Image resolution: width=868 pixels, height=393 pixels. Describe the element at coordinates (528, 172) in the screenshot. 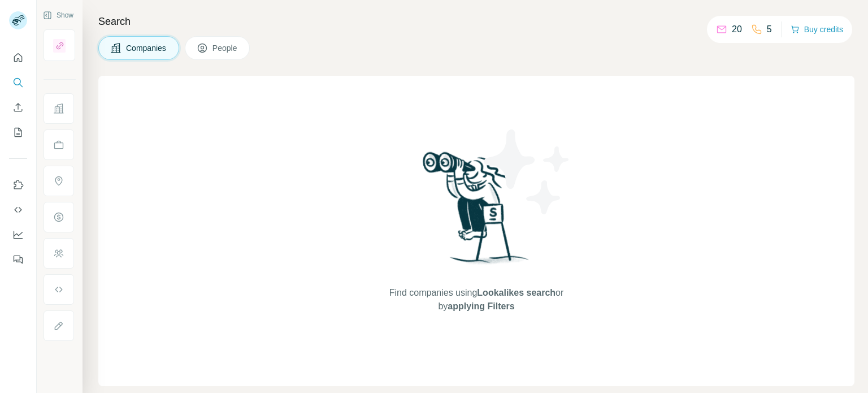

I see `img: Surfe Illustration - Stars` at that location.